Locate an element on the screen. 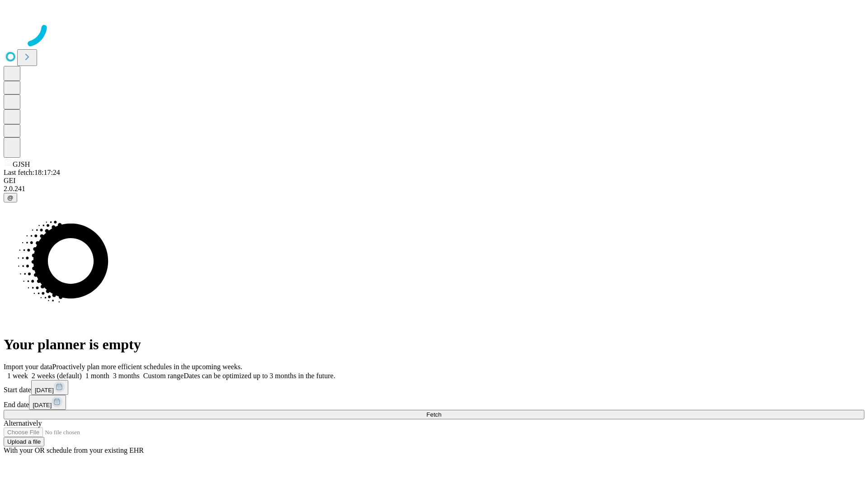  span: Alternatively is located at coordinates (22, 423).